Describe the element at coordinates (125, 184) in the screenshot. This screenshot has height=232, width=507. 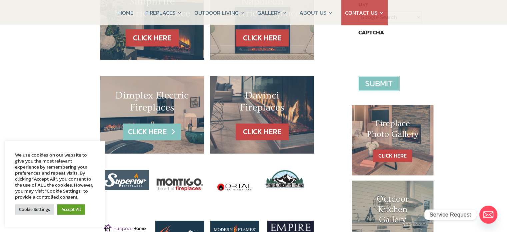
I see `a: superior fireplaces` at that location.